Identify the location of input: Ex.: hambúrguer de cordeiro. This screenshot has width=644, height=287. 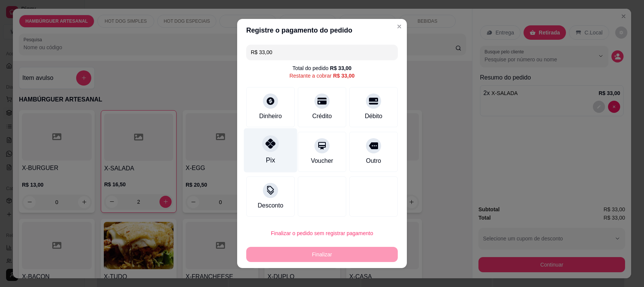
(322, 52).